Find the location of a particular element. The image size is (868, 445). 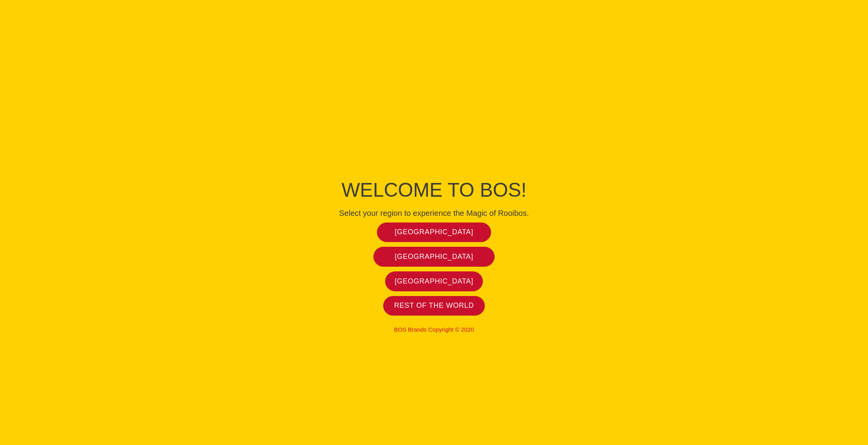

h1: Welcome to BOS! is located at coordinates (434, 190).